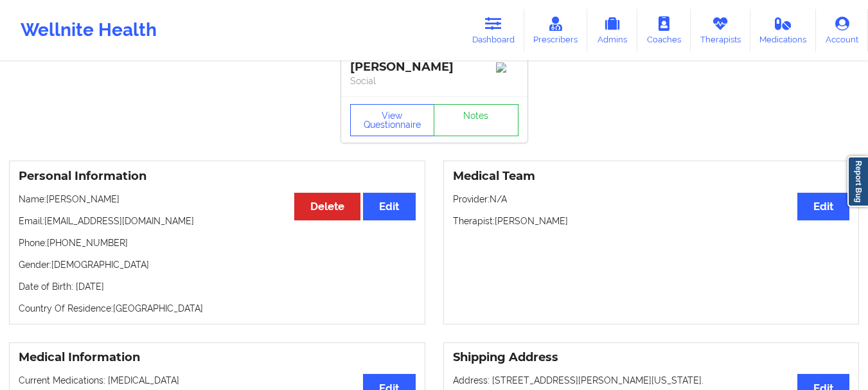 The image size is (868, 390). I want to click on img: Image%2Fplaceholer-image.png, so click(507, 68).